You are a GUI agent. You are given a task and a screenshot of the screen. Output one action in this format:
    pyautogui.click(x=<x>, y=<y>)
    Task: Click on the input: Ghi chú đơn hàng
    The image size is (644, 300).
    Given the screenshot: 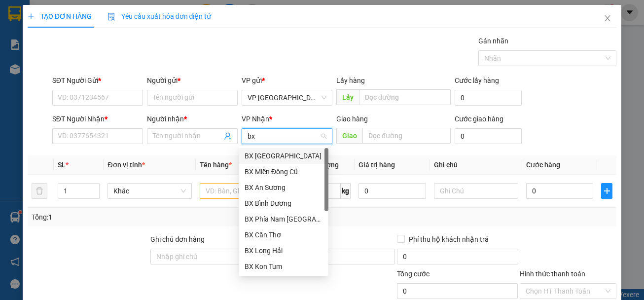 What is the action you would take?
    pyautogui.click(x=211, y=257)
    